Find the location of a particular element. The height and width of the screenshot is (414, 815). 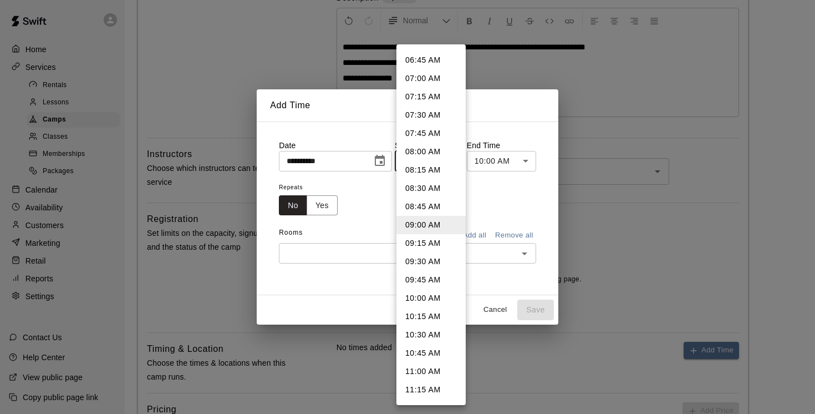

li: 07:00 AM is located at coordinates (431, 78).